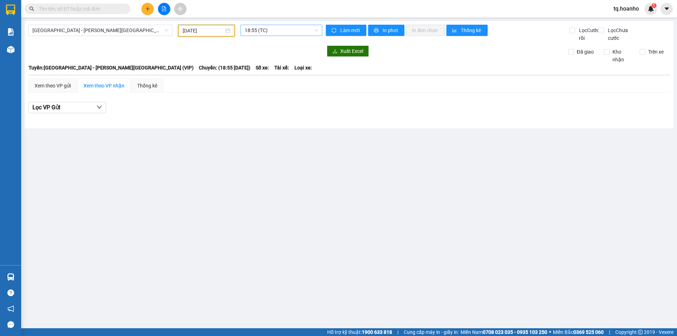 The height and width of the screenshot is (336, 677). Describe the element at coordinates (334, 31) in the screenshot. I see `span: sync` at that location.